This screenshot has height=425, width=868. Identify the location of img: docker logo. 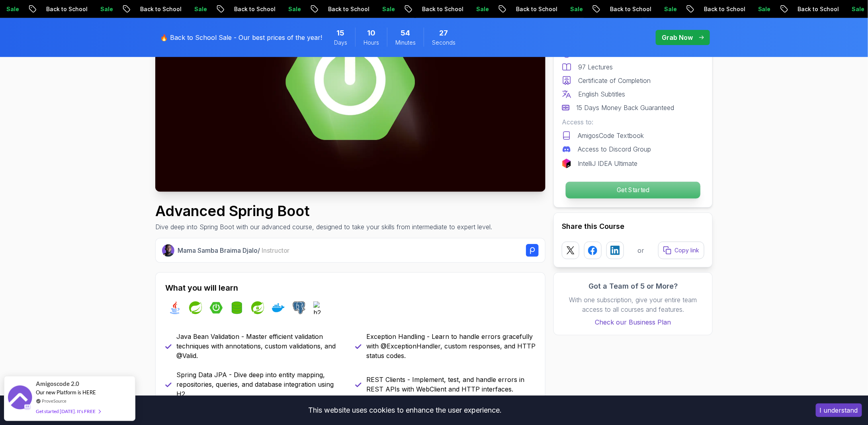
(278, 307).